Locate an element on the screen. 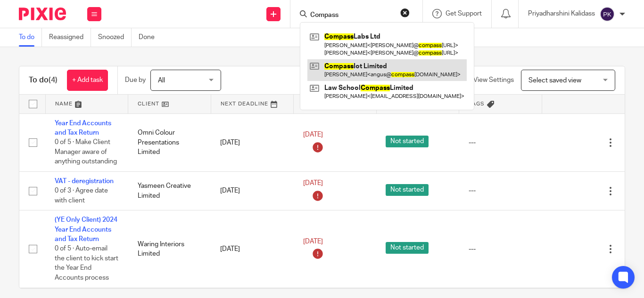 This screenshot has height=298, width=644. a: (YE Only Client) 2024 Year End Accounts and Tax Return is located at coordinates (86, 229).